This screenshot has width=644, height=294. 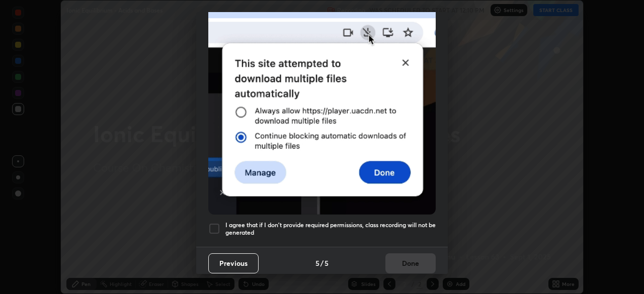 I want to click on button: Previous, so click(x=233, y=263).